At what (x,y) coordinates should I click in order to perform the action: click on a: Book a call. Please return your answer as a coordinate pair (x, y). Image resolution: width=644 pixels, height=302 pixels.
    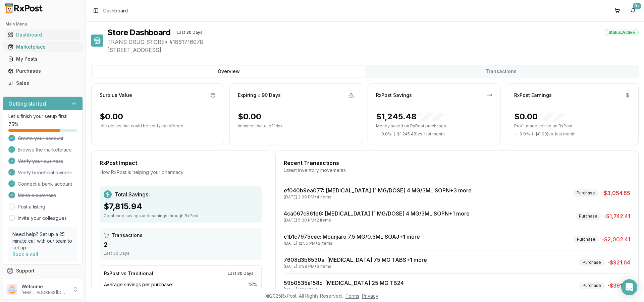
    Looking at the image, I should click on (25, 254).